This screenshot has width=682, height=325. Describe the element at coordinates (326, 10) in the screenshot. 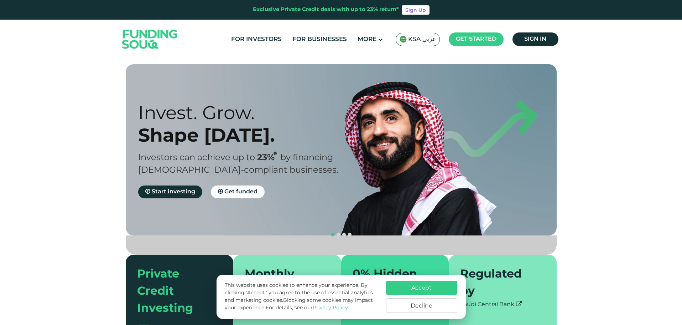

I see `div: Exclusive Private Credit deals with up to 23% return*` at that location.